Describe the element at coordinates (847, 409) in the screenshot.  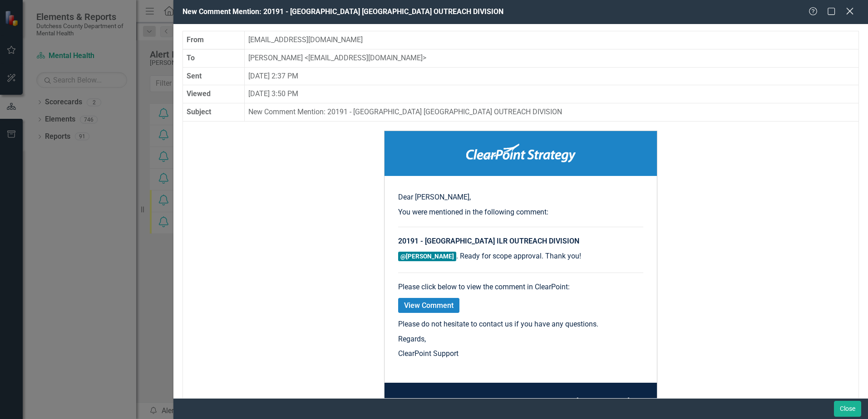
I see `button: Close` at that location.